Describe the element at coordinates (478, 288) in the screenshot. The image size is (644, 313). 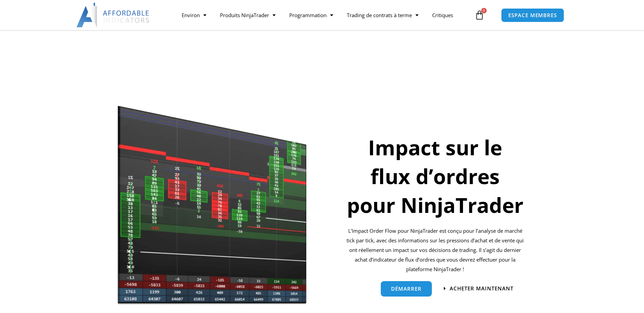
I see `a: Acheter maintenant` at that location.